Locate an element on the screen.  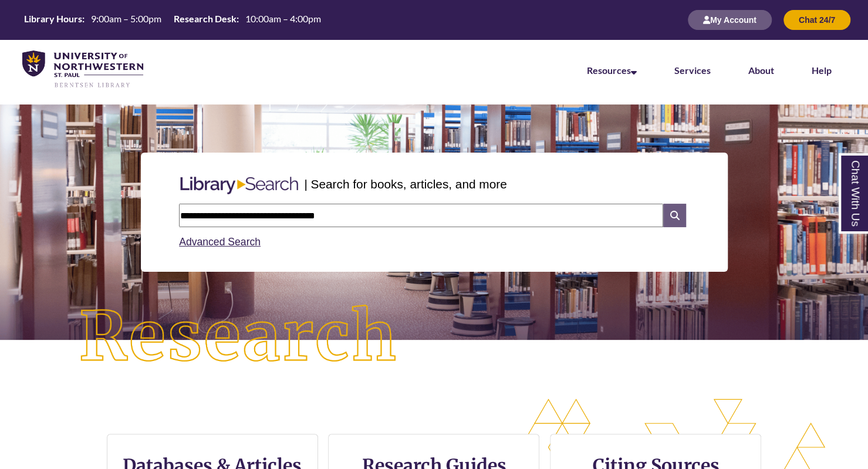
th: Library Hours: is located at coordinates (53, 19).